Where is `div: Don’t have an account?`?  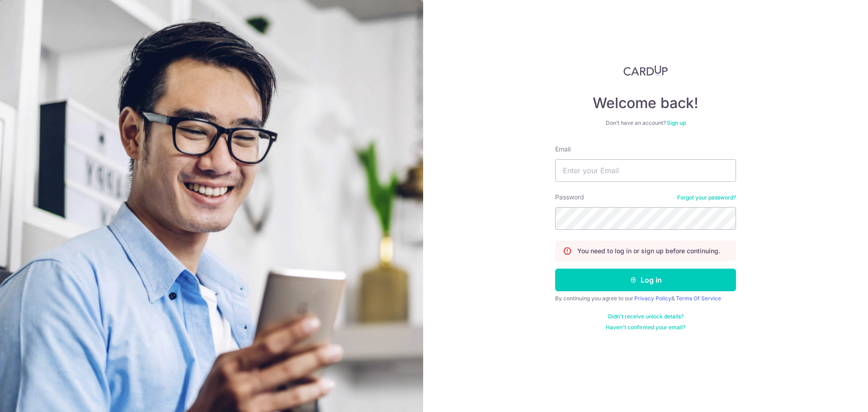
div: Don’t have an account? is located at coordinates (645, 123).